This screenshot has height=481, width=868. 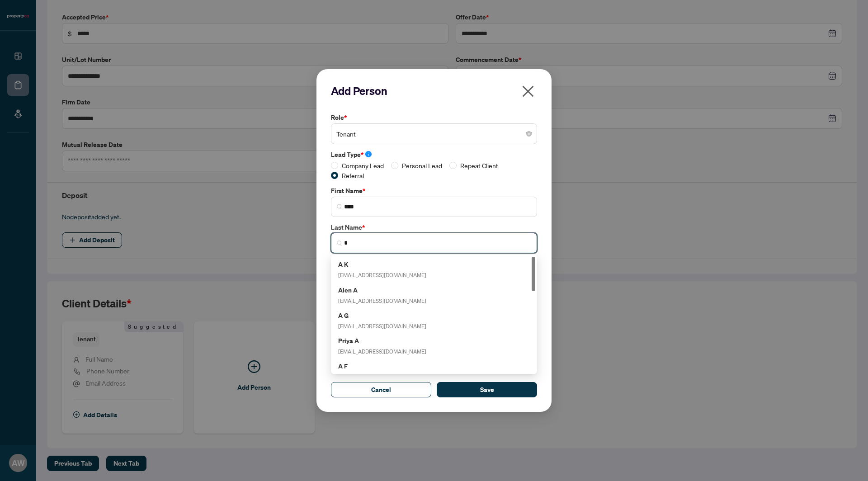 I want to click on h5: A G, so click(x=382, y=315).